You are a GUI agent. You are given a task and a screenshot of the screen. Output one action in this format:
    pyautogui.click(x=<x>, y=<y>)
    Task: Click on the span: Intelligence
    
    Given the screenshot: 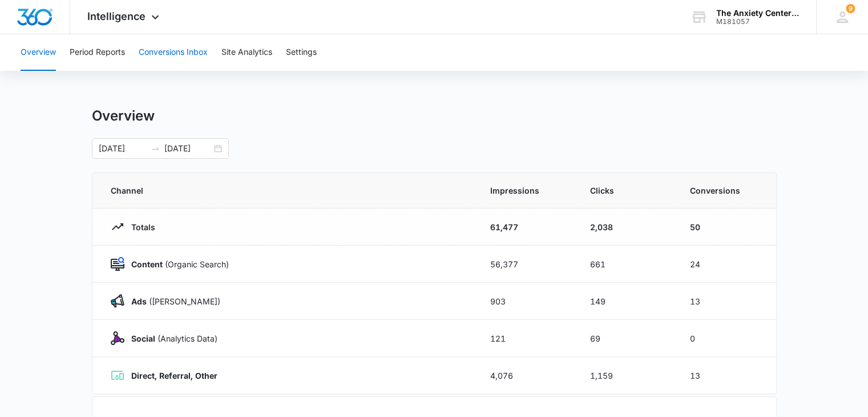 What is the action you would take?
    pyautogui.click(x=117, y=16)
    